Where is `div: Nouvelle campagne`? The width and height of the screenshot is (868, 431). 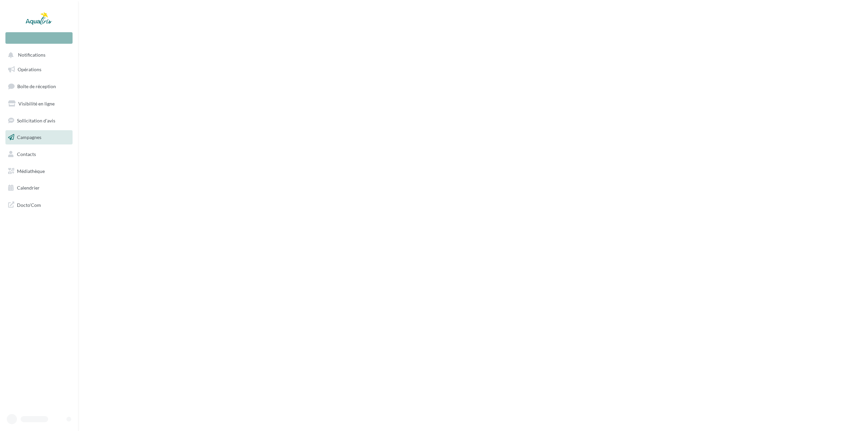
div: Nouvelle campagne is located at coordinates (39, 38).